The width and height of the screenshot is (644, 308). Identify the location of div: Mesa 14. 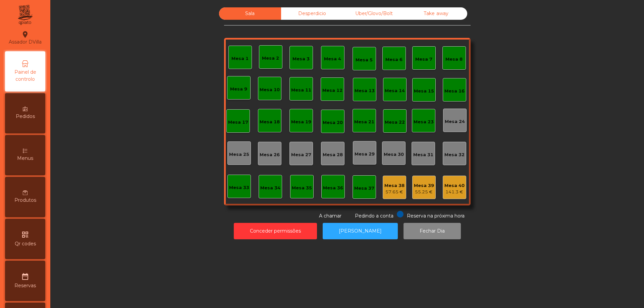
(395, 91).